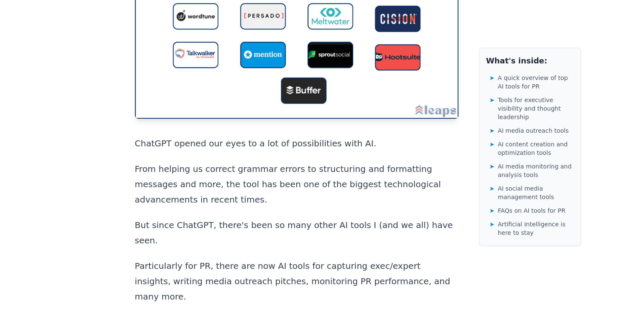  Describe the element at coordinates (297, 143) in the screenshot. I see `p: ChatGPT opened our eyes to a lot of possibilities with AI.` at that location.